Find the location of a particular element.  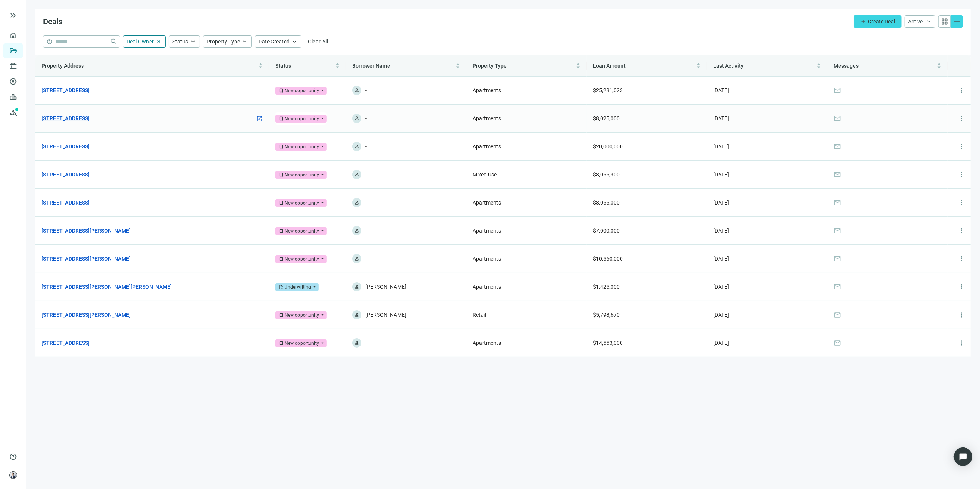

span: Last Activity is located at coordinates (728, 66).